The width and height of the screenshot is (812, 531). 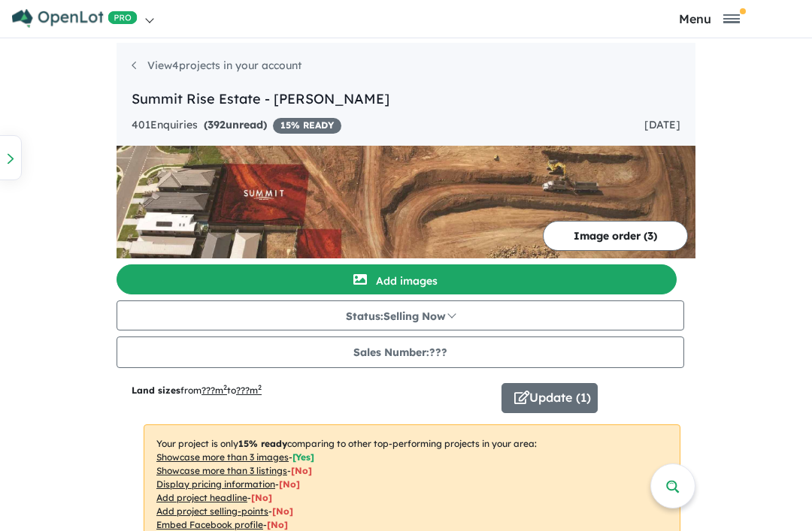 What do you see at coordinates (406, 203) in the screenshot?
I see `a: Summit Rise Estate - Gregory Hills` at bounding box center [406, 203].